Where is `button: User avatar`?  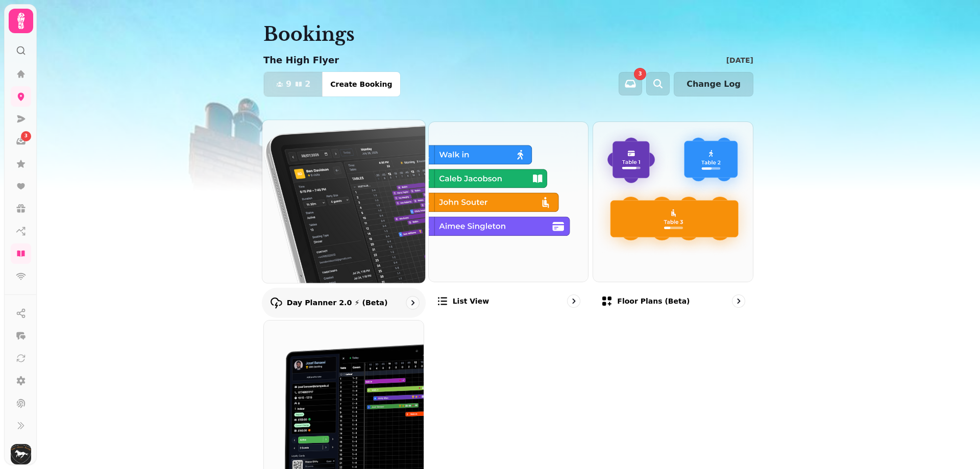 button: User avatar is located at coordinates (21, 454).